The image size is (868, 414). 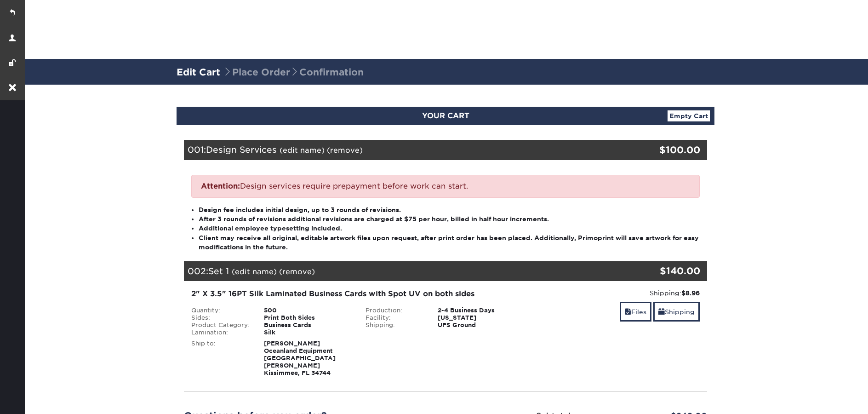 I want to click on div: Ship to:, so click(x=220, y=358).